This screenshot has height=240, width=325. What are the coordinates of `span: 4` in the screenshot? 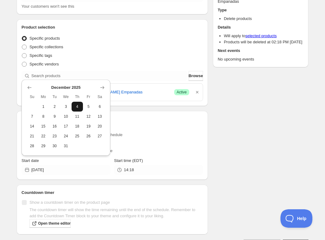 It's located at (77, 106).